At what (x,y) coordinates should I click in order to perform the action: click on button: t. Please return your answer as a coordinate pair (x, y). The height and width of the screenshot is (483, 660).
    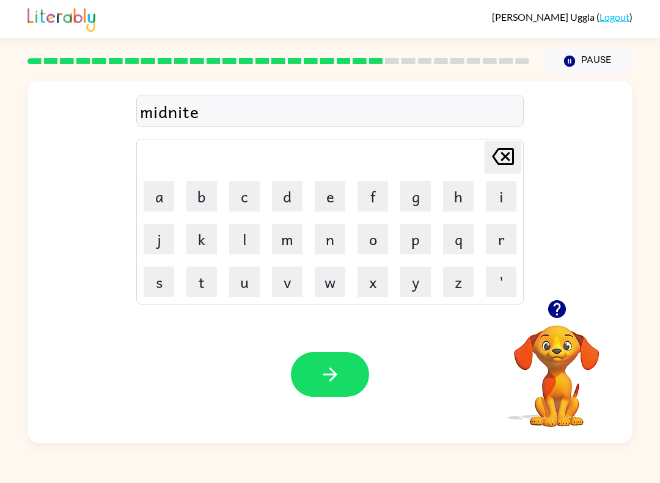
    Looking at the image, I should click on (202, 282).